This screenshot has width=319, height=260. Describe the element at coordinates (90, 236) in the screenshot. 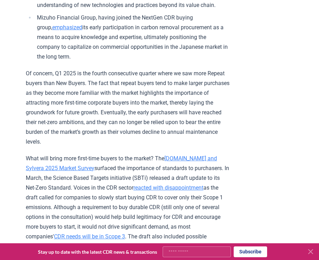

I see `a: CDR needs will be in Scope 3` at that location.